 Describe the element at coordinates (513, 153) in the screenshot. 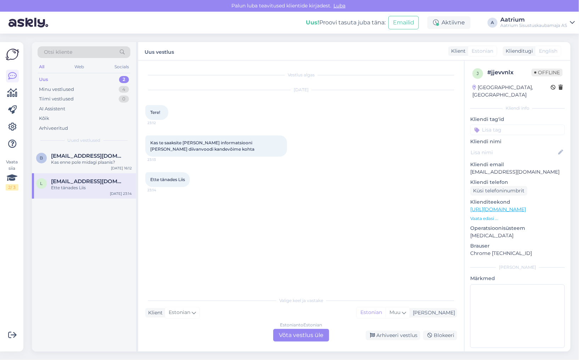

I see `input: Lisa nimi` at that location.